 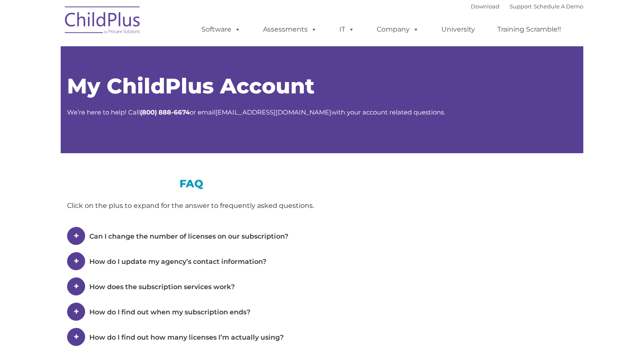 What do you see at coordinates (191, 206) in the screenshot?
I see `div: Click on the plus to expand for the answer to frequently asked questions.` at bounding box center [191, 206].